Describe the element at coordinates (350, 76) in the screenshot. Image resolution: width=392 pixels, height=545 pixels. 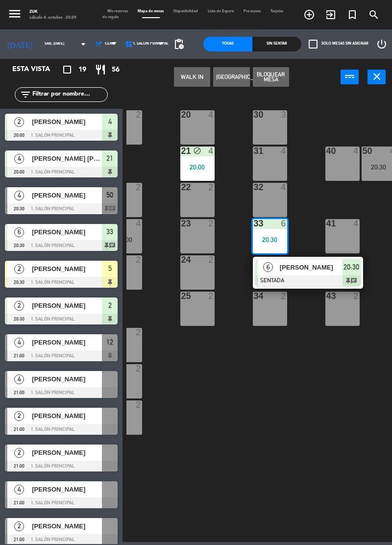
I see `i: power_input` at that location.